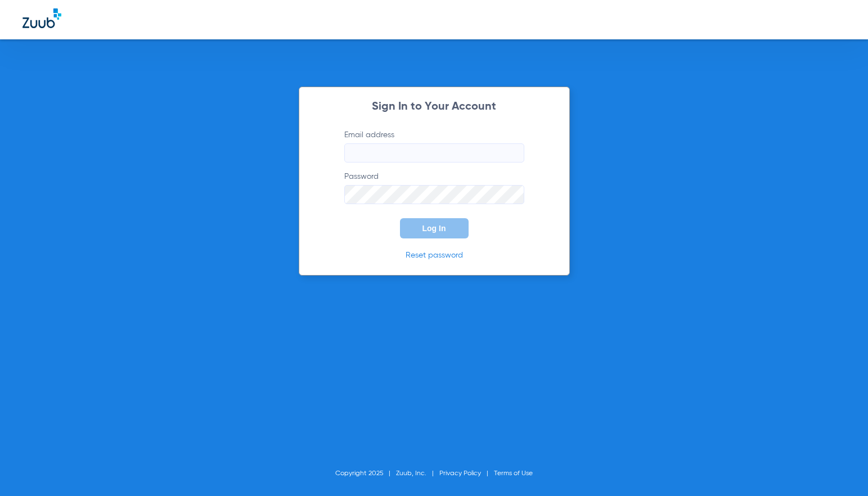  What do you see at coordinates (434, 228) in the screenshot?
I see `span: Log In` at bounding box center [434, 228].